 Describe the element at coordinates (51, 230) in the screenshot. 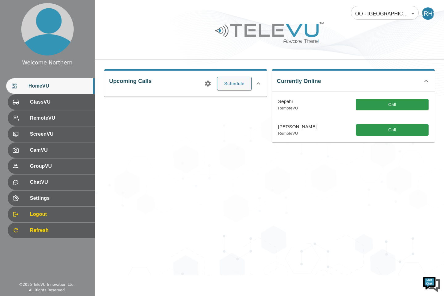

I see `div: Refresh` at that location.